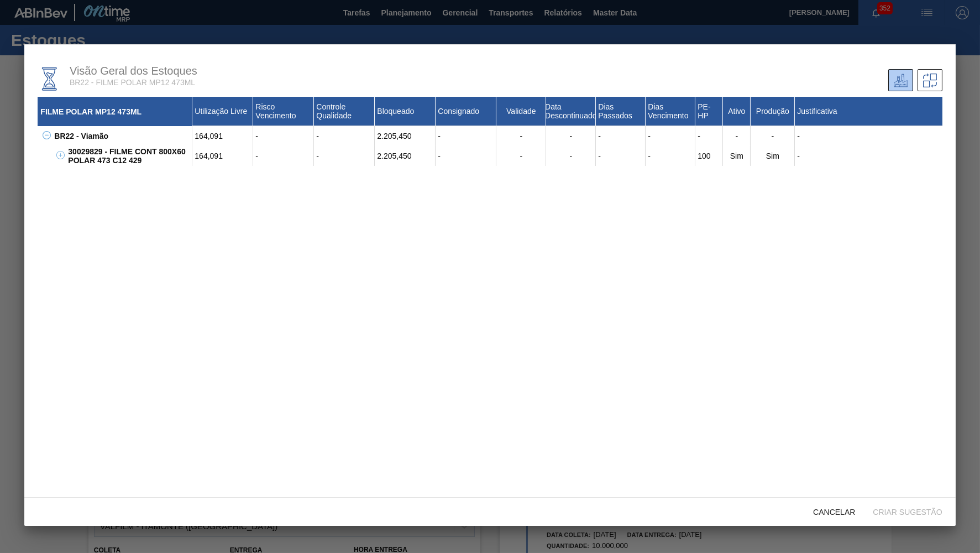  Describe the element at coordinates (868, 112) in the screenshot. I see `div: Justificativa` at that location.